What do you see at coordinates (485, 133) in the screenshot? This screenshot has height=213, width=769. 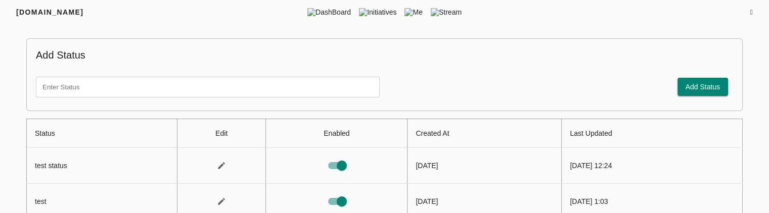 I see `th: Created At` at bounding box center [485, 133].